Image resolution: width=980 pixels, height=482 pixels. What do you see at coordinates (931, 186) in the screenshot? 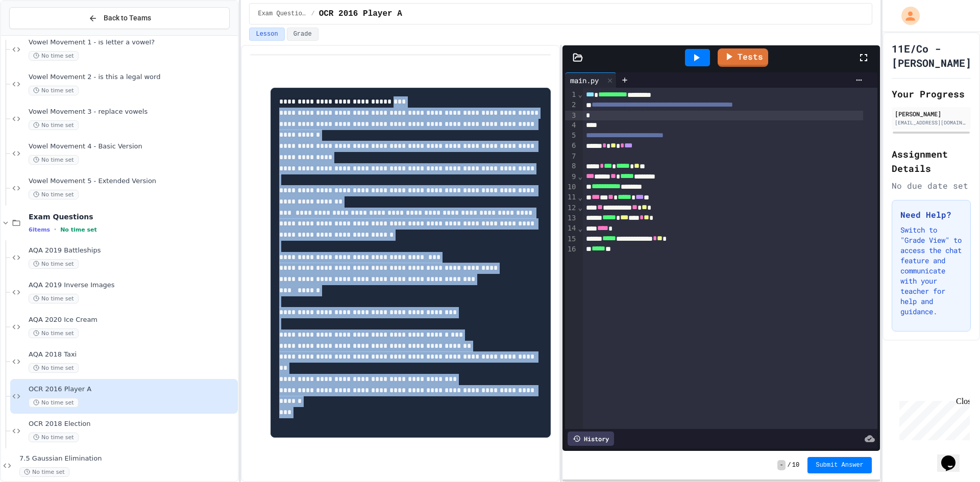
I see `div: No due date set` at bounding box center [931, 186].